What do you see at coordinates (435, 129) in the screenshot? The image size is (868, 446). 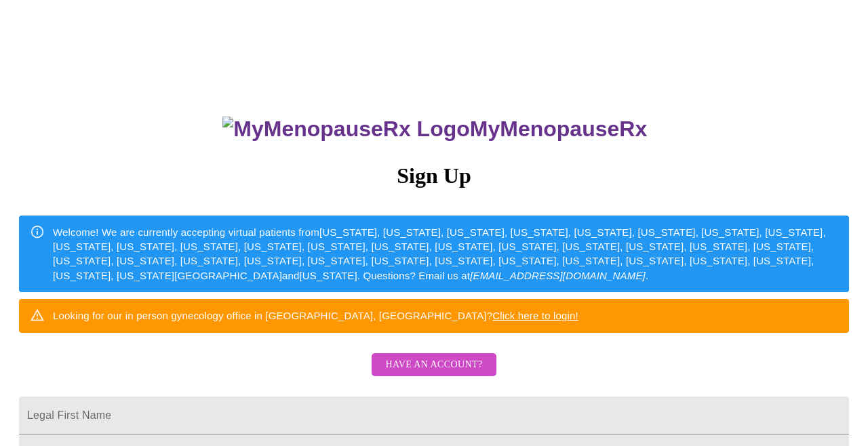 I see `h3: MyMenopauseRx` at bounding box center [435, 129].